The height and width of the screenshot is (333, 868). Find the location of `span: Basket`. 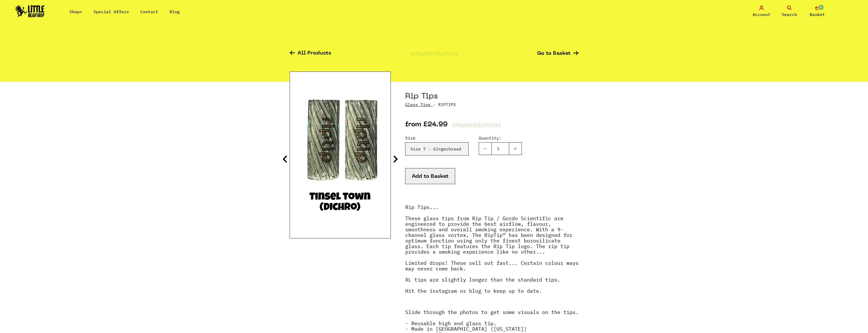

span: Basket is located at coordinates (817, 14).